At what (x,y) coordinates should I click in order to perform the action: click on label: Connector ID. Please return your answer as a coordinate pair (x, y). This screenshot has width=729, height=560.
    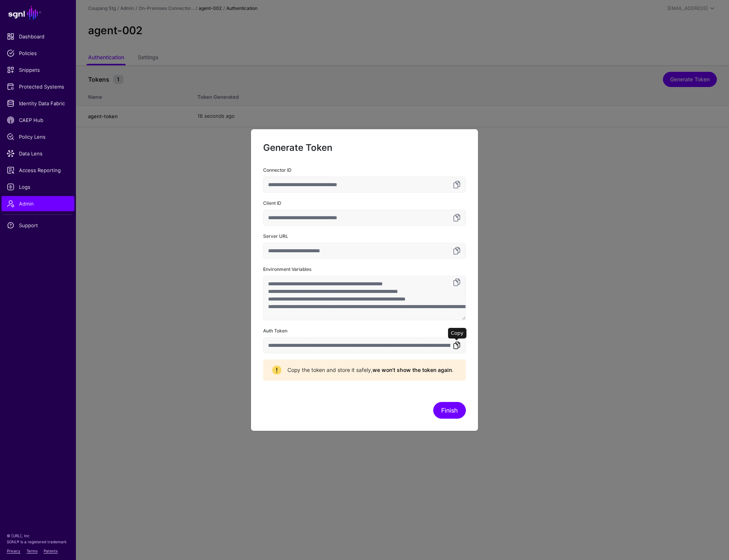
    Looking at the image, I should click on (277, 170).